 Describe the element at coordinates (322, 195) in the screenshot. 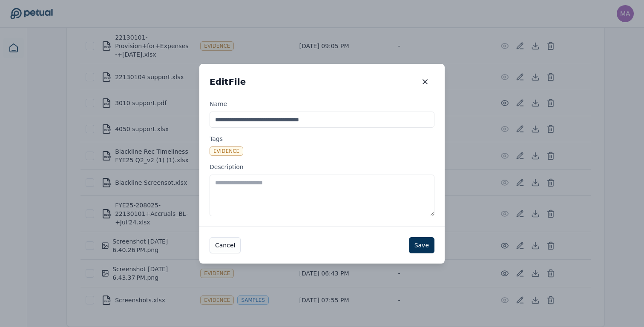

I see `textarea: Description` at that location.